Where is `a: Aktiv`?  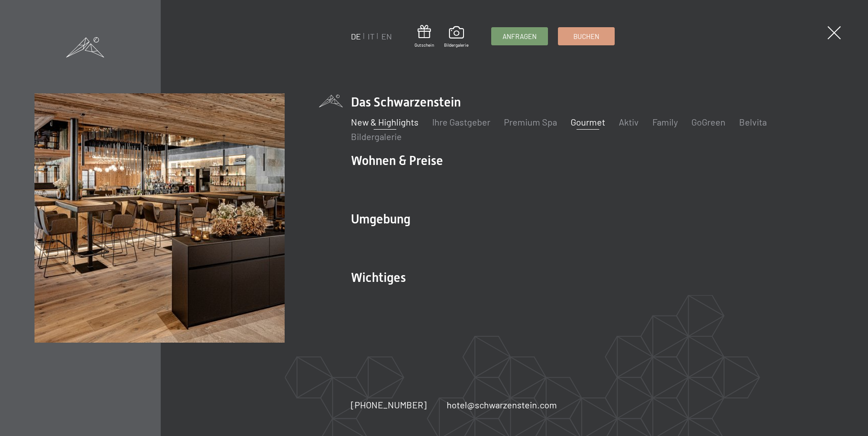
a: Aktiv is located at coordinates (629, 122).